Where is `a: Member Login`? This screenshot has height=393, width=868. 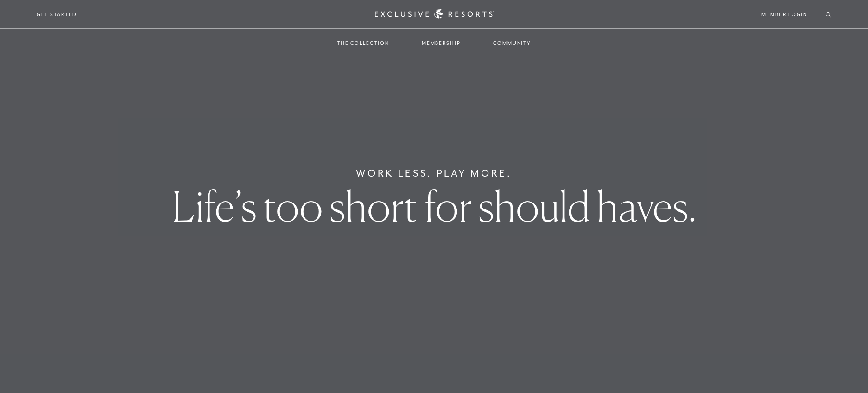
a: Member Login is located at coordinates (784, 15).